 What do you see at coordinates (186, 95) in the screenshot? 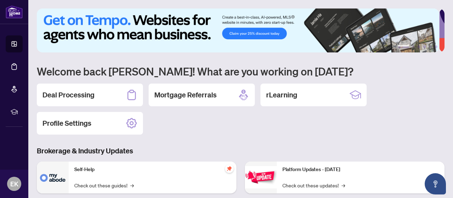
I see `h2: Mortgage Referrals` at bounding box center [186, 95].